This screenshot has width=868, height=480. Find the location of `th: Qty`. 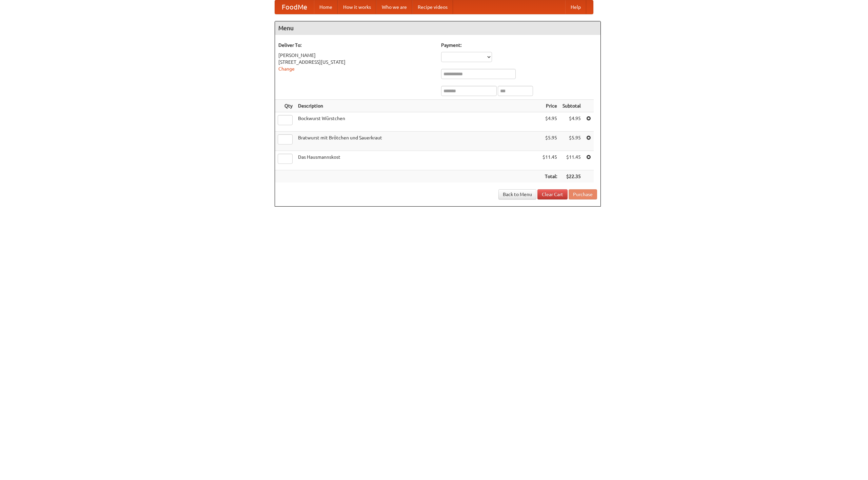

th: Qty is located at coordinates (285, 105).